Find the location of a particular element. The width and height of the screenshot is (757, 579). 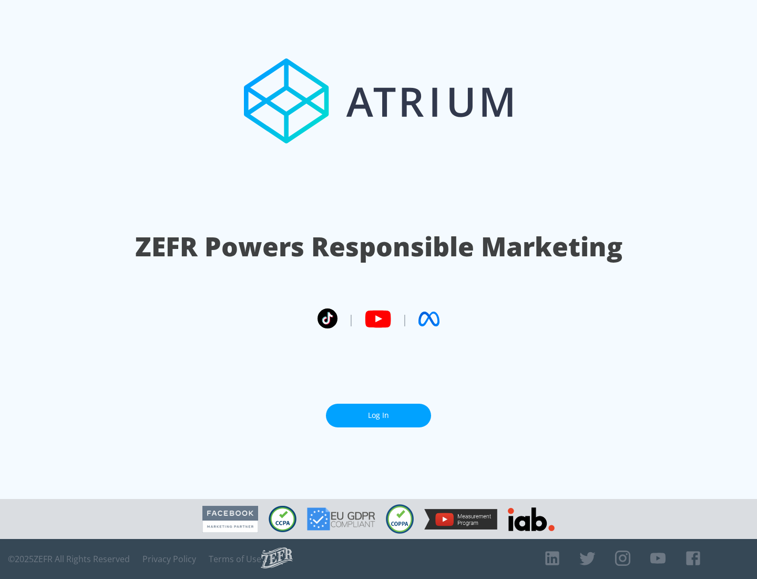

img: CCPA Compliant is located at coordinates (282, 519).